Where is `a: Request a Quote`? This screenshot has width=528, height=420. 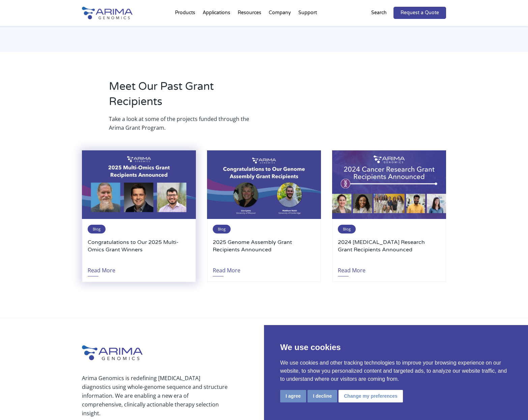
a: Request a Quote is located at coordinates (420, 12).